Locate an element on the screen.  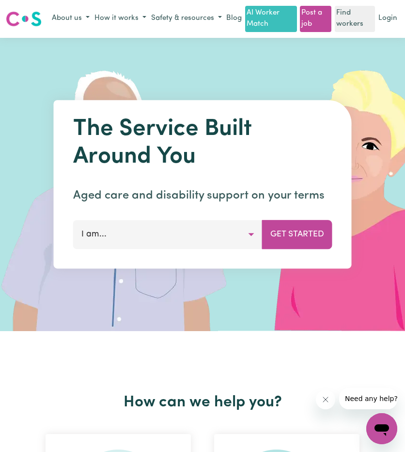
a: Post a job is located at coordinates (316, 19).